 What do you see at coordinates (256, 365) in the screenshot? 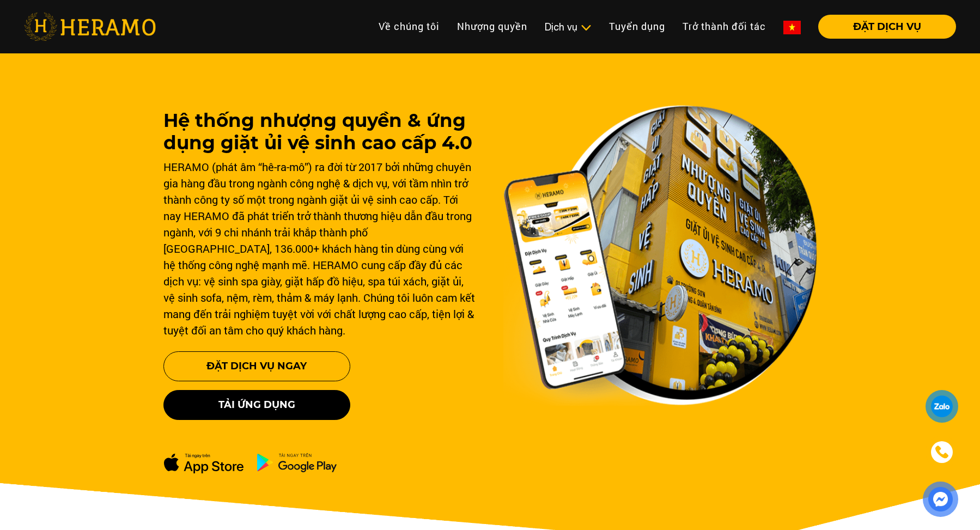
I see `a: Đặt Dịch Vụ Ngay` at bounding box center [256, 365].